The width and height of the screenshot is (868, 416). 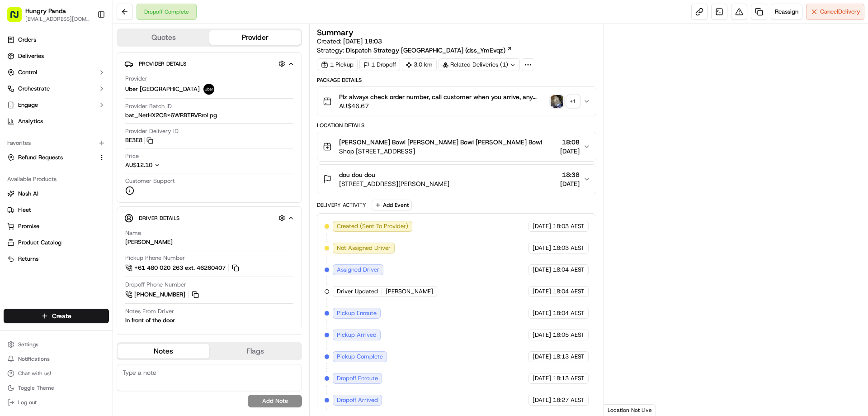 What do you see at coordinates (557, 101) in the screenshot?
I see `img: photo_proof_of_pickup image` at bounding box center [557, 101].